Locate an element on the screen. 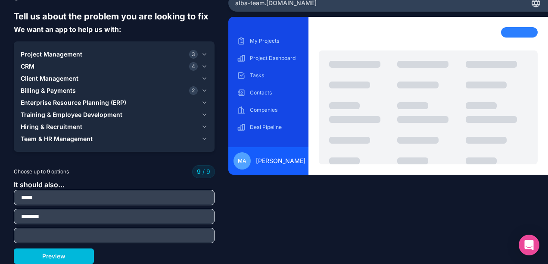 This screenshot has width=548, height=264. button: Training & Employee Development is located at coordinates (114, 115).